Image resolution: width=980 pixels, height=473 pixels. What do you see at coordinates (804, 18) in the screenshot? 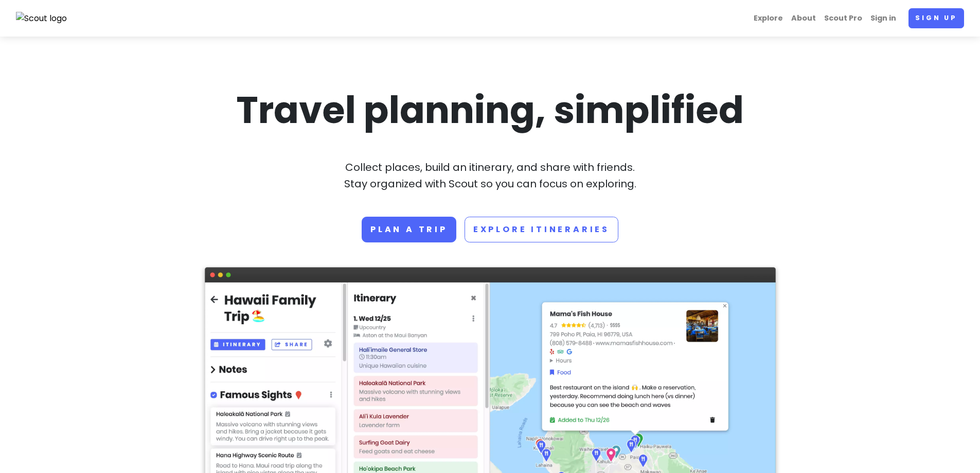
I see `a: About` at bounding box center [804, 18].